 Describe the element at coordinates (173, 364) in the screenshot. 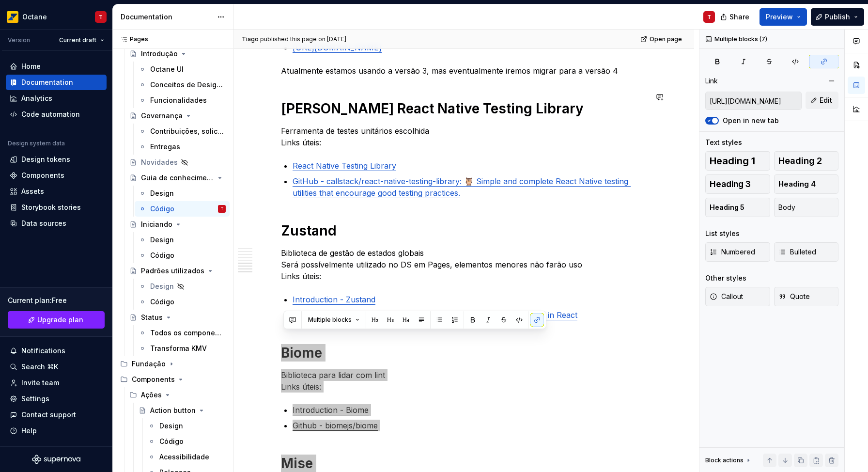

I see `div: Fundação` at that location.